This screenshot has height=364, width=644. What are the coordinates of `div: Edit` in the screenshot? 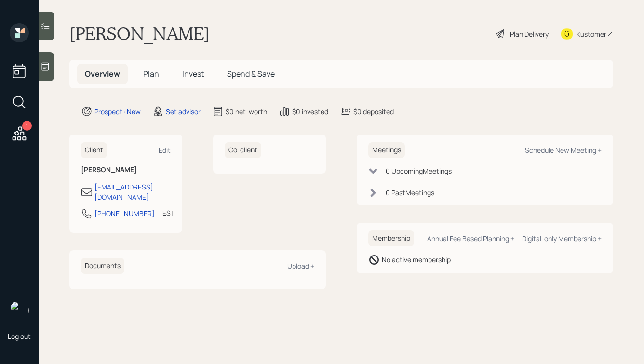 It's located at (165, 150).